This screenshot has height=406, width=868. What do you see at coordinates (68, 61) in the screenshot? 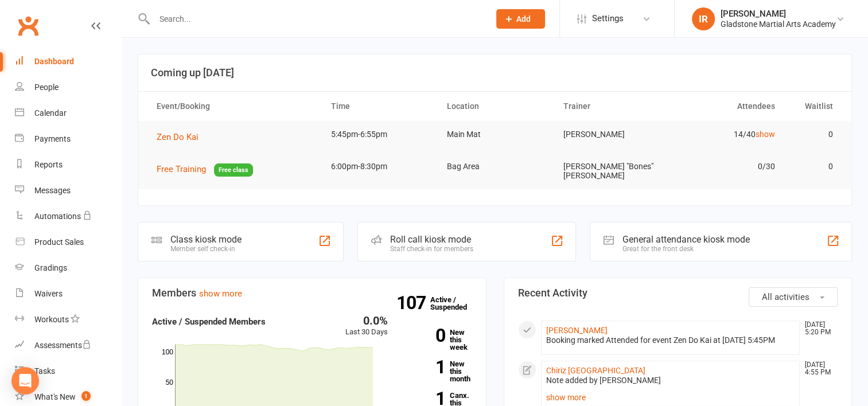
I see `a: Dashboard` at bounding box center [68, 61].